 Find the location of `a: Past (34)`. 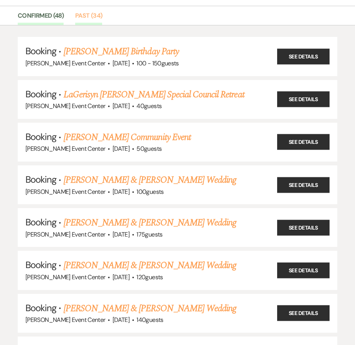

a: Past (34) is located at coordinates (89, 18).